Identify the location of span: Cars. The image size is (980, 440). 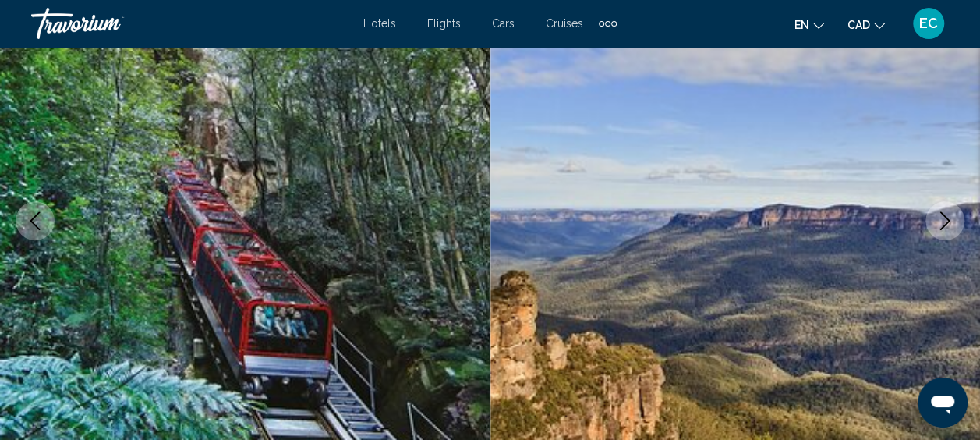
(503, 24).